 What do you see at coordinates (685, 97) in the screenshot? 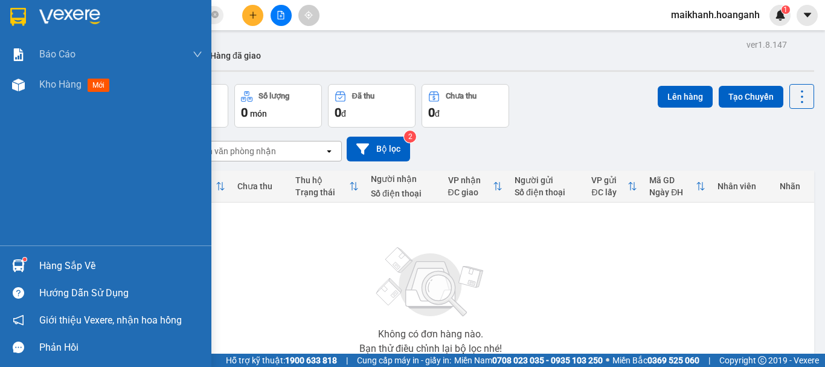
I see `button: Lên hàng` at bounding box center [685, 97].